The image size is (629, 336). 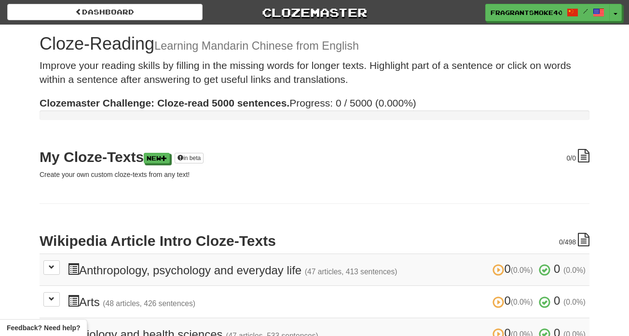 I want to click on p: Create your own custom cloze-texts from any text!, so click(x=315, y=175).